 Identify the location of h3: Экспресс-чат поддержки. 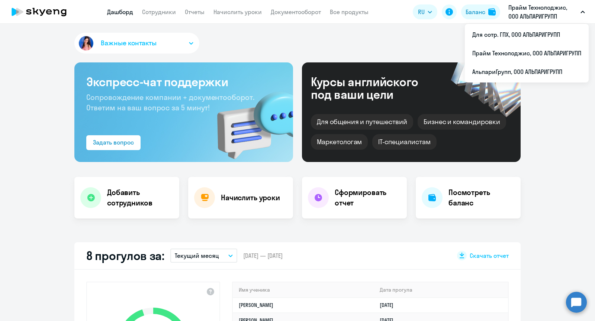
(184, 82).